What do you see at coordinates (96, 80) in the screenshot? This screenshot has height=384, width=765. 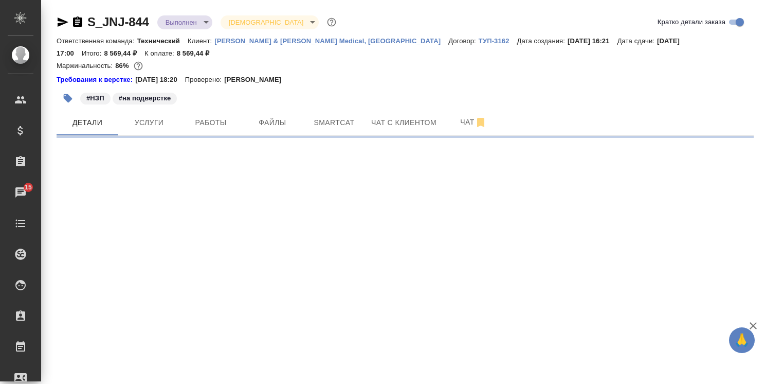 I see `div: Нажми, чтобы открыть папку с инструкцией` at bounding box center [96, 80].